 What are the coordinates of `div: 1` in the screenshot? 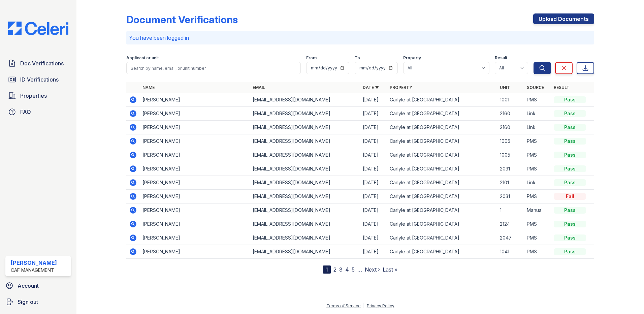 It's located at (327, 269).